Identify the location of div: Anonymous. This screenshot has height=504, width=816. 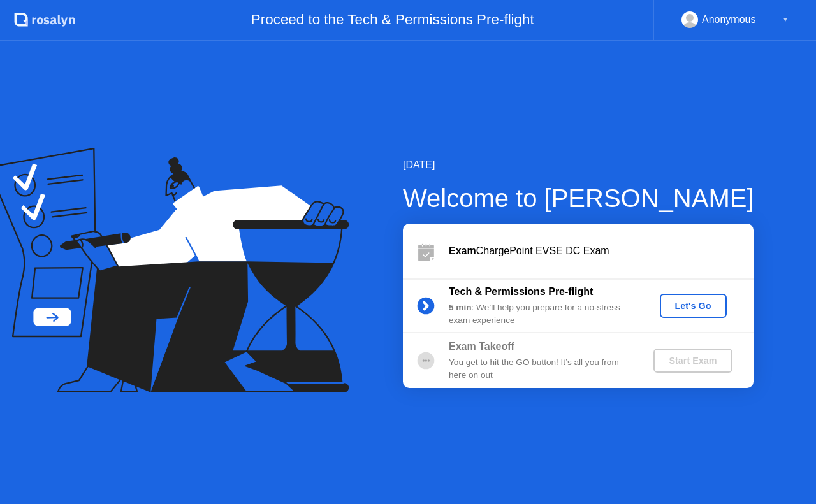
(729, 19).